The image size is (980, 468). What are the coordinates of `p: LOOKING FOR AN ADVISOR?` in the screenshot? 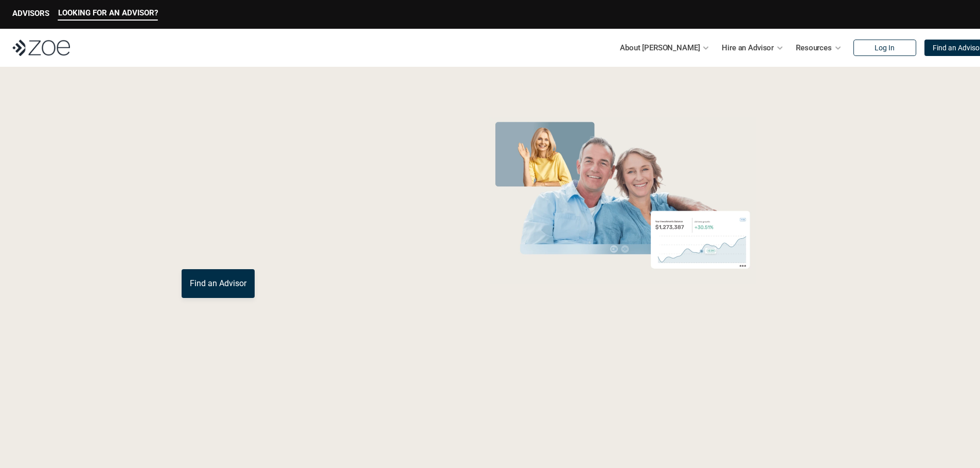 It's located at (108, 13).